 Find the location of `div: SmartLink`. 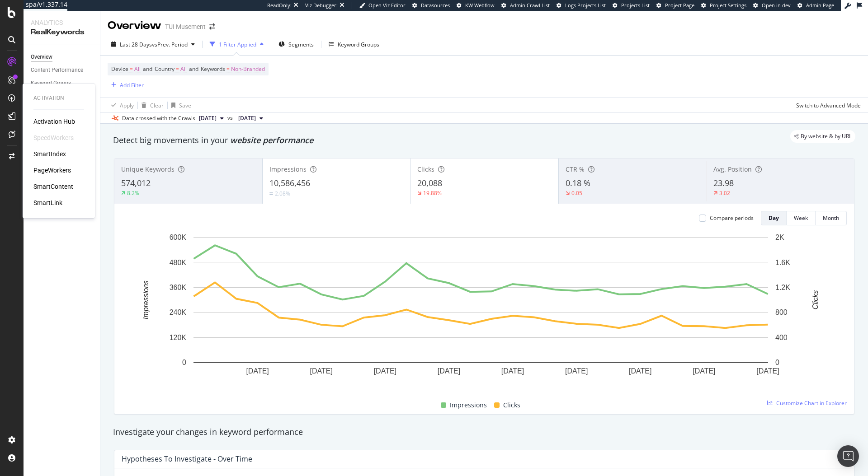

div: SmartLink is located at coordinates (48, 203).